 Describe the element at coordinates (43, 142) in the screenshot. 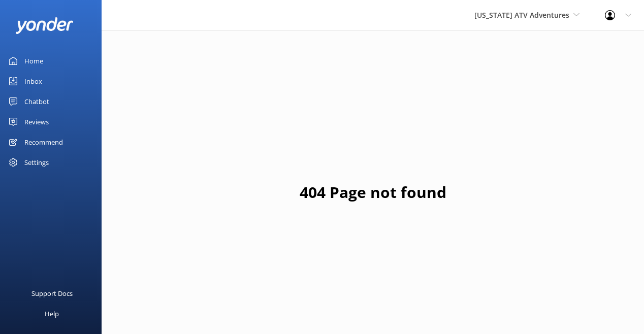

I see `div: Recommend` at that location.